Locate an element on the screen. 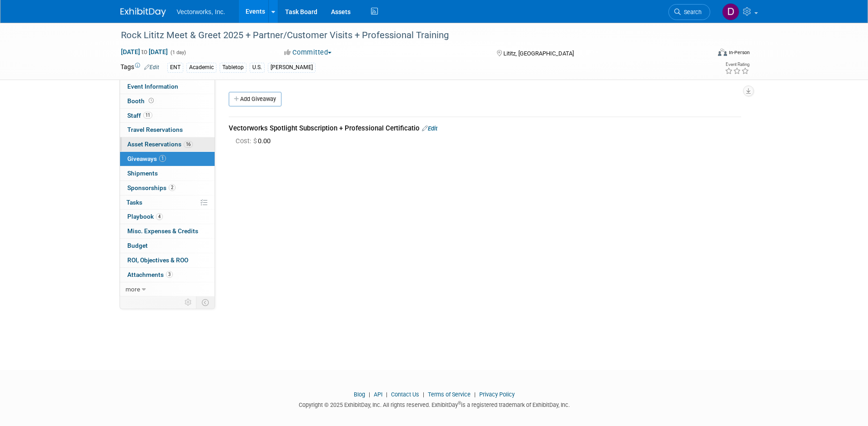 The width and height of the screenshot is (868, 426). a: Privacy Policy is located at coordinates (497, 394).